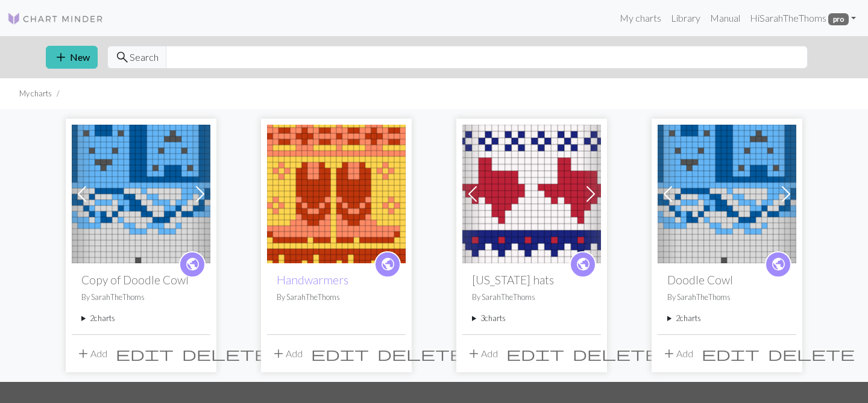  What do you see at coordinates (725, 18) in the screenshot?
I see `a: Manual` at bounding box center [725, 18].